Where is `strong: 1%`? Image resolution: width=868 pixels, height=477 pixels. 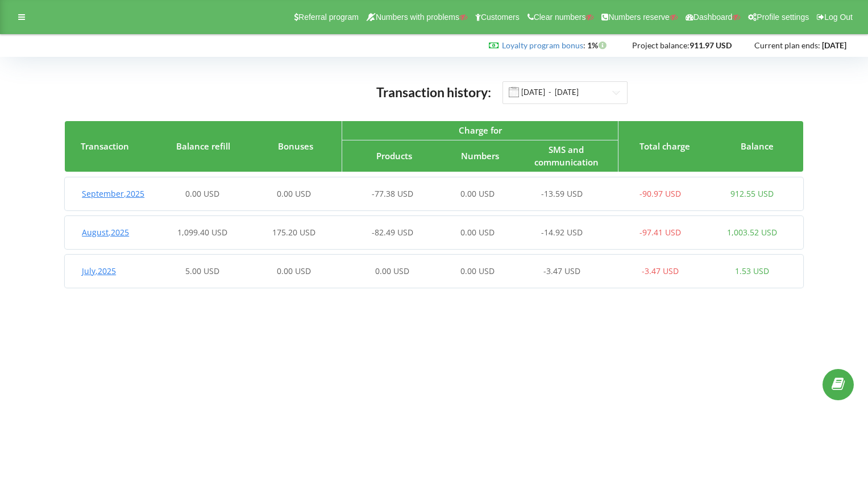 strong: 1% is located at coordinates (598, 45).